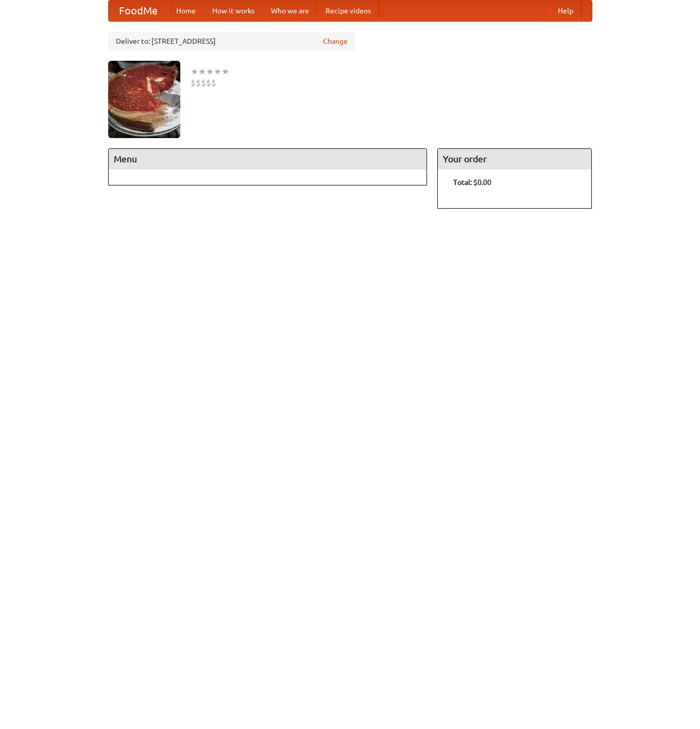  Describe the element at coordinates (138, 11) in the screenshot. I see `a: FoodMe` at that location.